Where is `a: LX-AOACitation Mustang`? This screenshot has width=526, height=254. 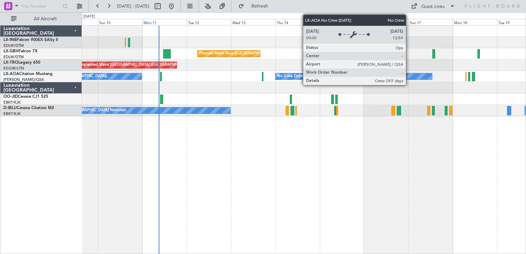
a: LX-AOACitation Mustang is located at coordinates (28, 74).